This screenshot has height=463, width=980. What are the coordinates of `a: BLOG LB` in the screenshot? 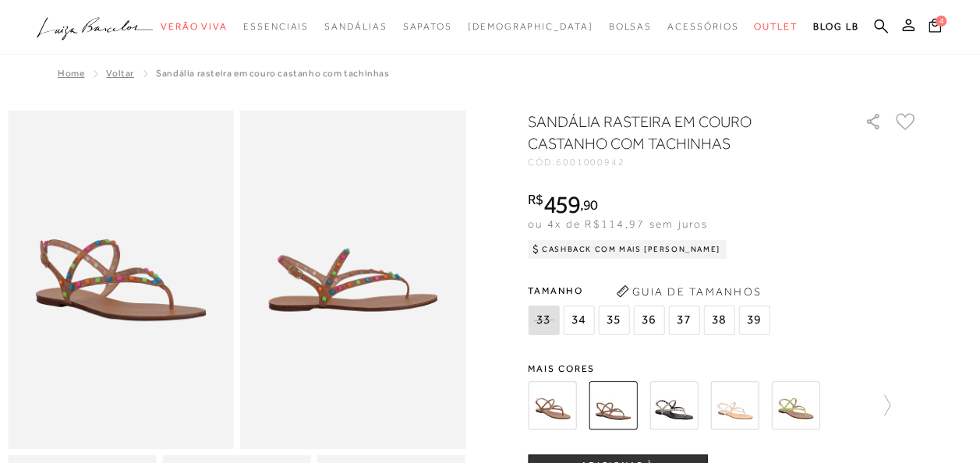 It's located at (835, 27).